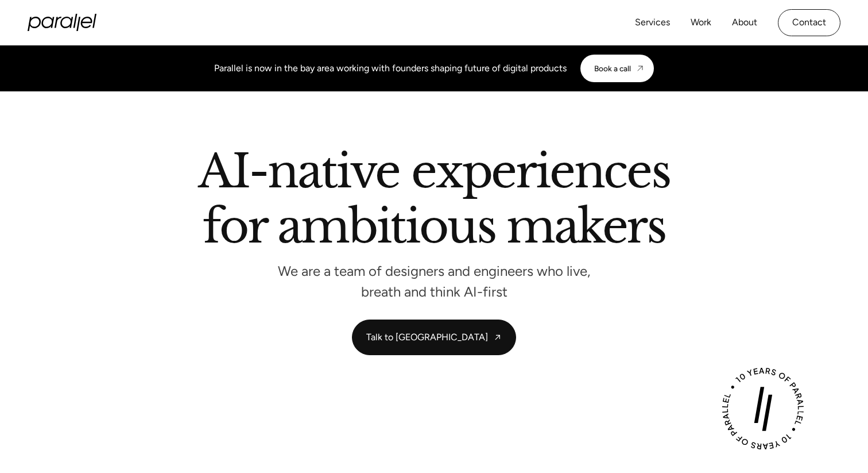 The height and width of the screenshot is (473, 868). I want to click on p: We are a team of designers and engineers who live, breath and think AI-first, so click(434, 281).